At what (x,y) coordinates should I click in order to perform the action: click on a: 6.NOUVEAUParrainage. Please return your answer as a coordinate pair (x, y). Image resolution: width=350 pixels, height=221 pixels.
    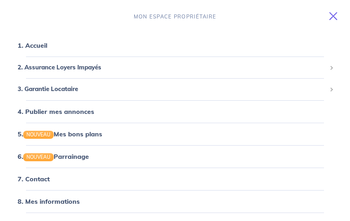
    Looking at the image, I should click on (53, 156).